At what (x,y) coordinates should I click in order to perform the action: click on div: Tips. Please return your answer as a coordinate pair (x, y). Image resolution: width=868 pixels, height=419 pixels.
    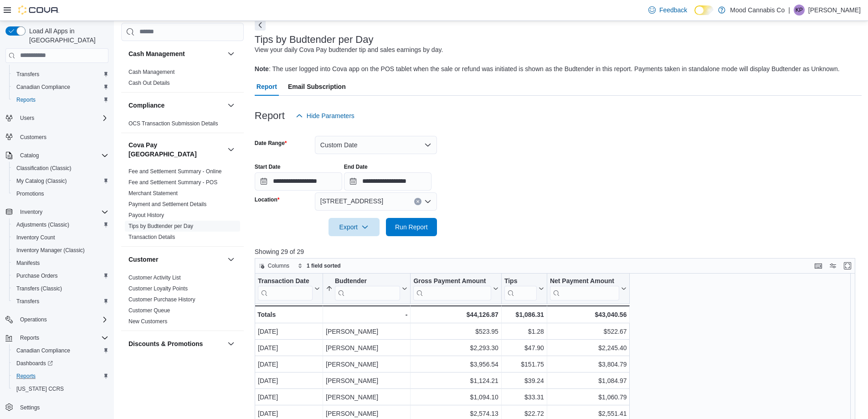
    Looking at the image, I should click on (520, 281).